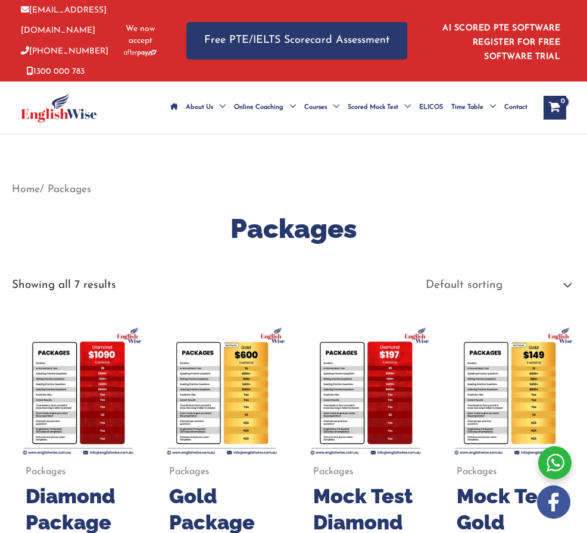  What do you see at coordinates (379, 108) in the screenshot?
I see `a: Scored Mock TestMenu Toggle` at bounding box center [379, 108].